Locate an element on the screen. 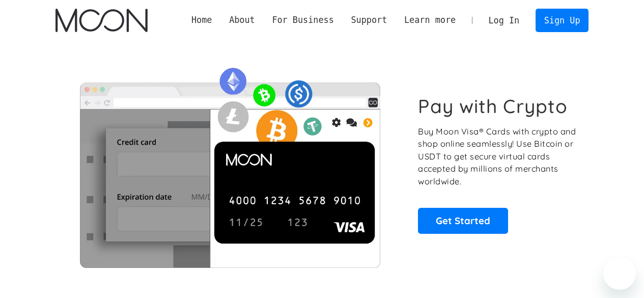  a: home is located at coordinates (101, 21).